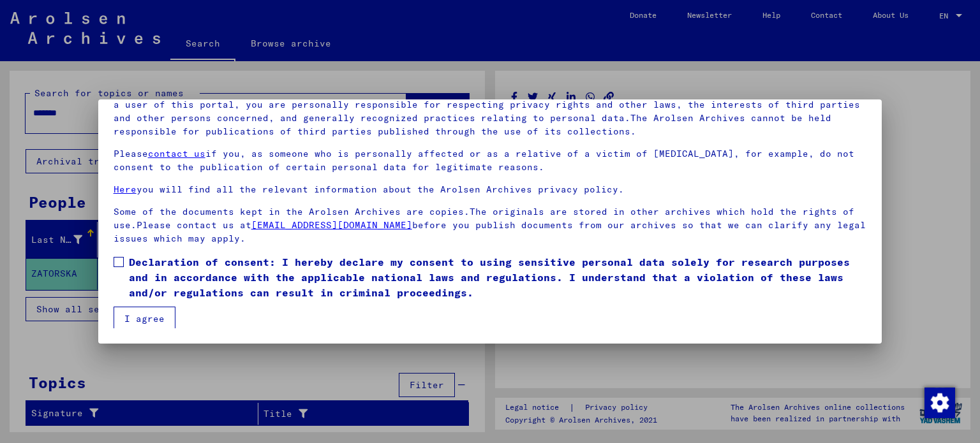 This screenshot has width=980, height=443. I want to click on span: Declaration of consent: I hereby declare my consent to using sensitive personal data solely for r..., so click(497, 277).